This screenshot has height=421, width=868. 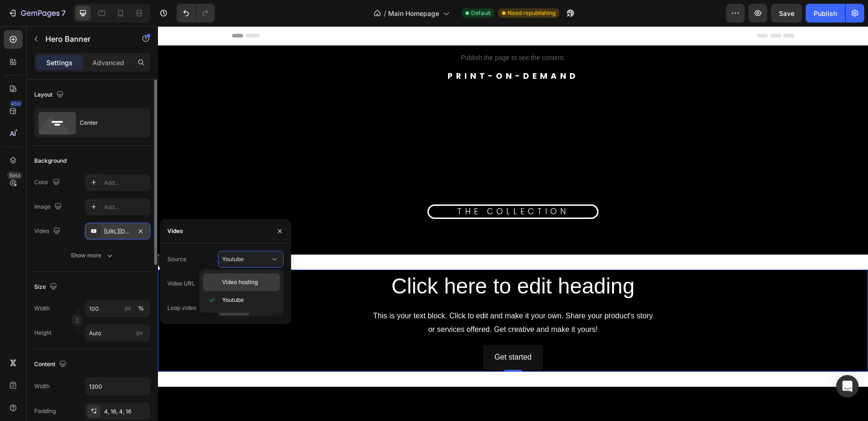 What do you see at coordinates (92, 256) in the screenshot?
I see `div: Show more` at bounding box center [92, 256].